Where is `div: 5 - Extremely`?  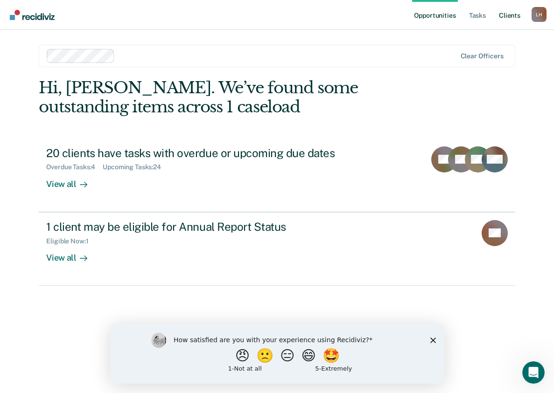
div: 5 - Extremely is located at coordinates (249, 45).